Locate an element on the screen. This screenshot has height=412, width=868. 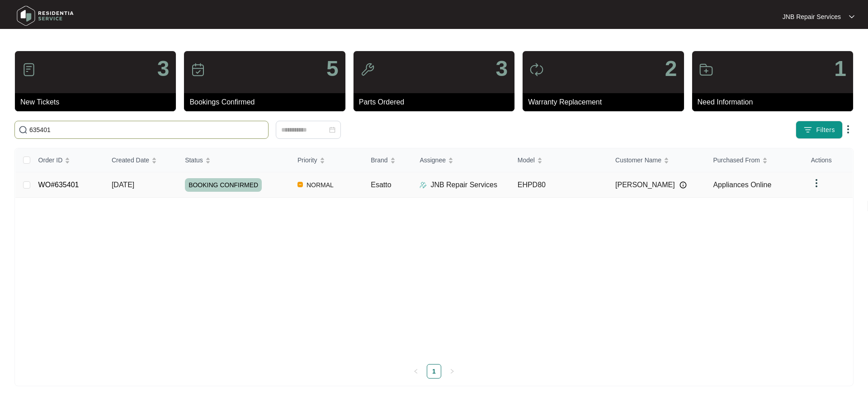
img: filter icon is located at coordinates (808, 130).